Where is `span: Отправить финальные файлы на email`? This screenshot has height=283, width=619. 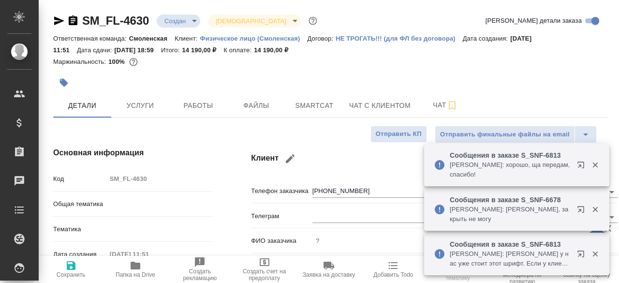 span: Отправить финальные файлы на email is located at coordinates (505, 135).